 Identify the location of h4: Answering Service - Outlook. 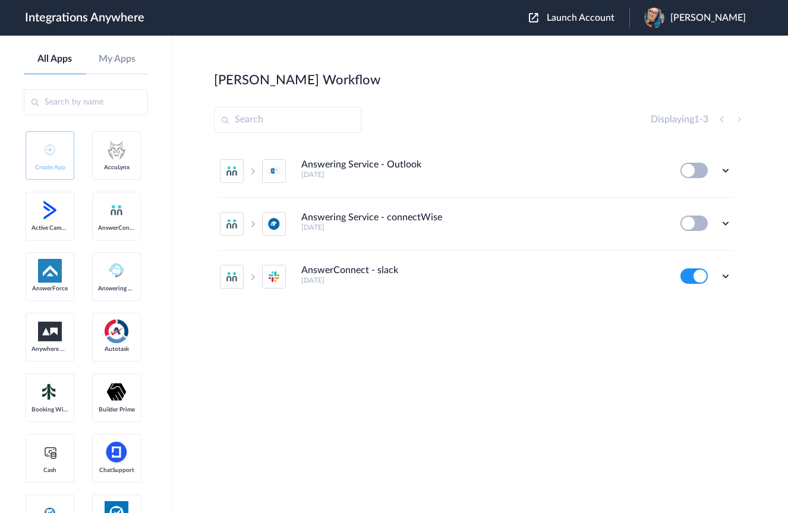
(361, 165).